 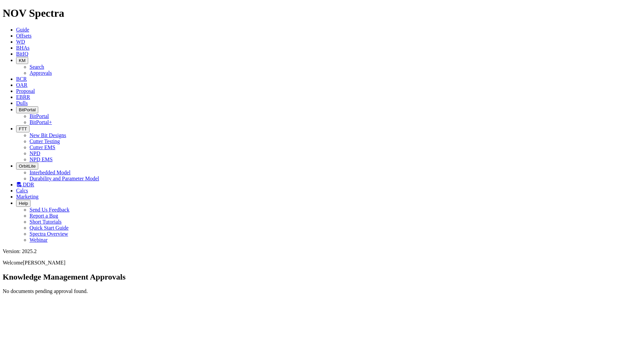 What do you see at coordinates (23, 129) in the screenshot?
I see `button: FTT` at bounding box center [23, 129].